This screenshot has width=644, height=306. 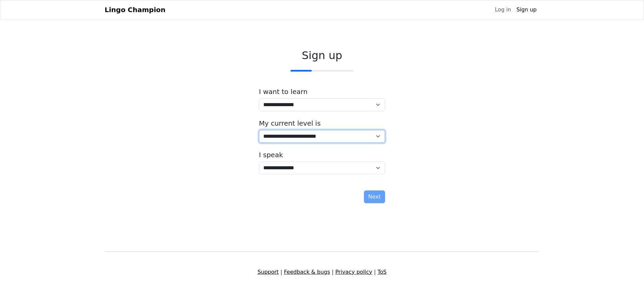 I want to click on label: My current level is, so click(x=290, y=123).